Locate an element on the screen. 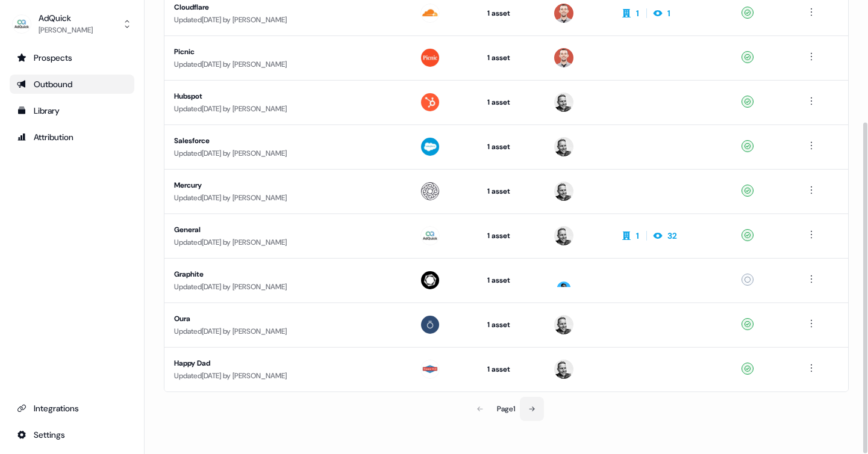  div: Mercury is located at coordinates (283, 185).